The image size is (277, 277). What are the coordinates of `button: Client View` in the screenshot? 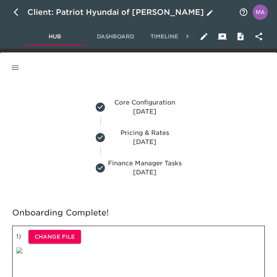 It's located at (222, 37).